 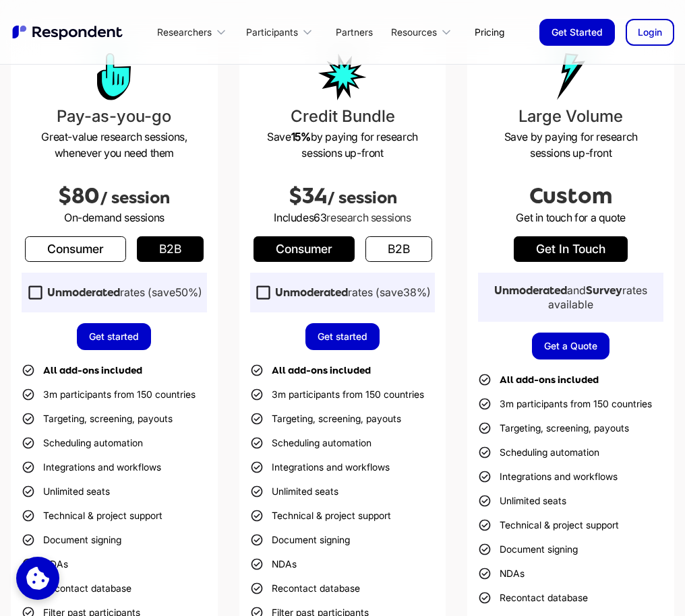 What do you see at coordinates (570, 218) in the screenshot?
I see `p: Get in touch for a quote` at bounding box center [570, 218].